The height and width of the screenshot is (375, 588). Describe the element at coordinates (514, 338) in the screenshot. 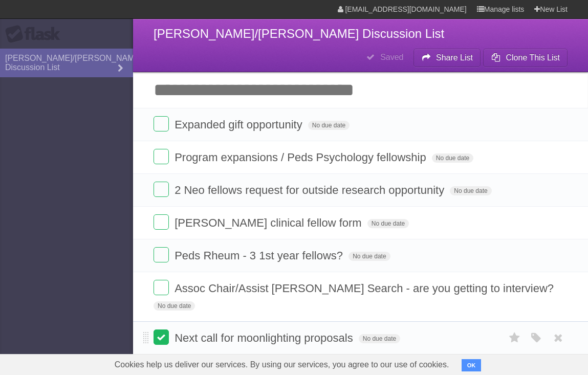

I see `label: Star task` at that location.